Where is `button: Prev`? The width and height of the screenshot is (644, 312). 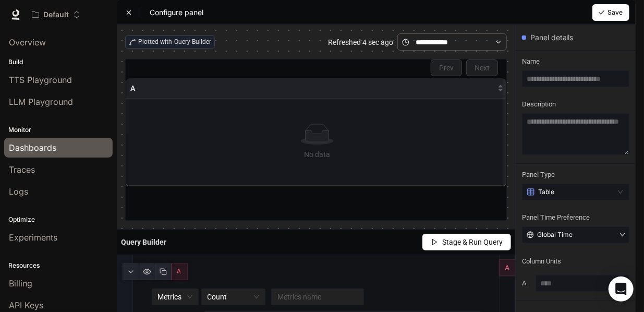 button: Prev is located at coordinates (446, 68).